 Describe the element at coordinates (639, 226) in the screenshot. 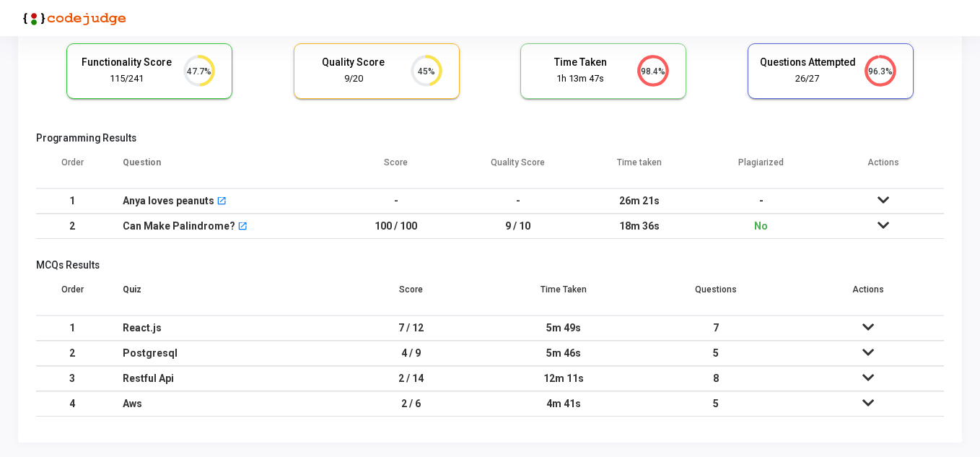

I see `td: 18m 36s` at that location.